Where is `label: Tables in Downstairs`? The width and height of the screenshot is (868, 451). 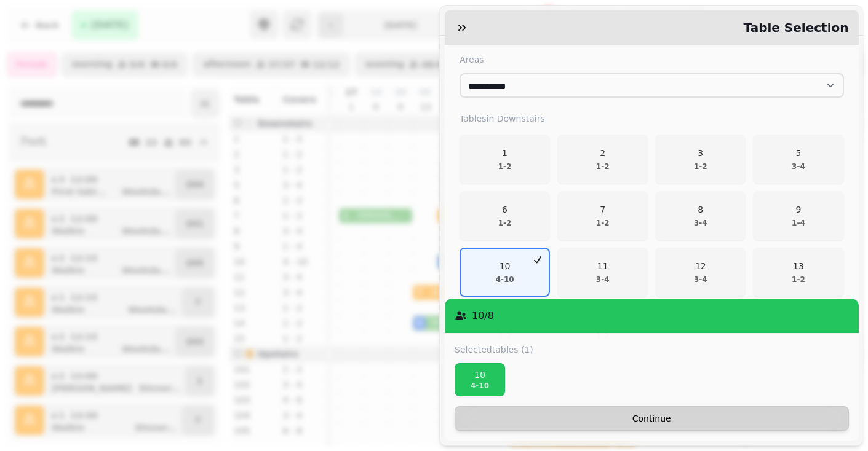 label: Tables in Downstairs is located at coordinates (651, 119).